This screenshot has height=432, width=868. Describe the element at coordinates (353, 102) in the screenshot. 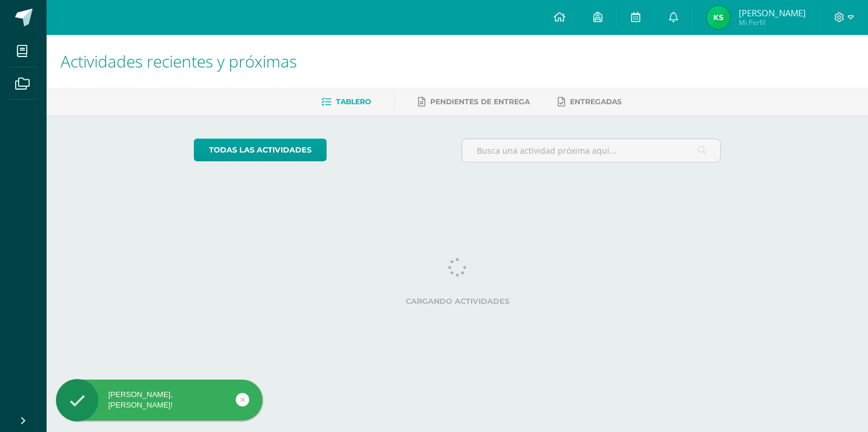

I see `span: Tablero` at that location.